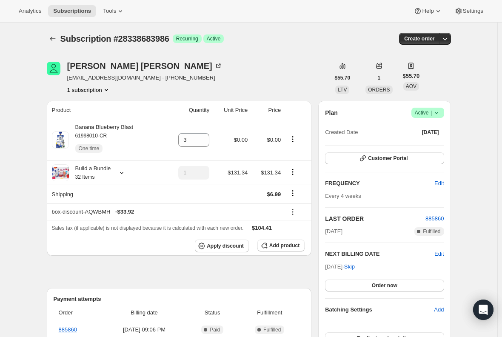 Image resolution: width=502 pixels, height=337 pixels. I want to click on button: 885860, so click(434, 219).